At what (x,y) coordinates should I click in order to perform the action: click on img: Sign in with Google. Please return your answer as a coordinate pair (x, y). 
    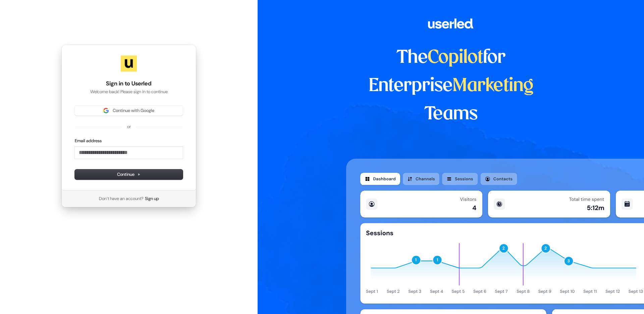
    Looking at the image, I should click on (106, 111).